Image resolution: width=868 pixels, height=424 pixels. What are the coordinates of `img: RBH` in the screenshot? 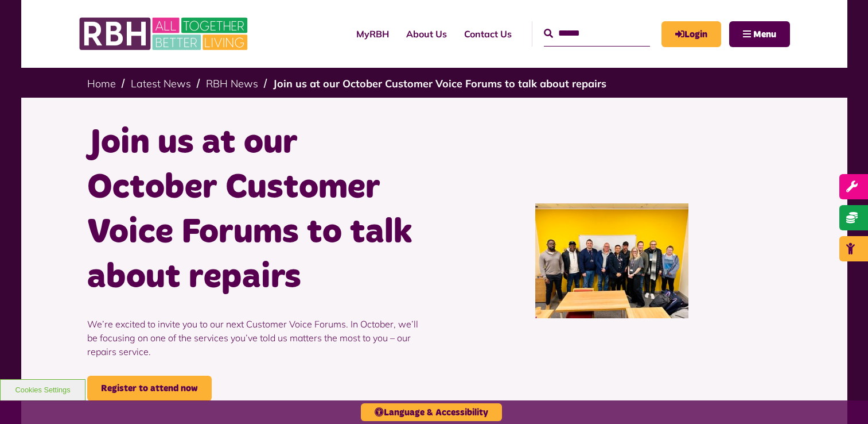 It's located at (165, 34).